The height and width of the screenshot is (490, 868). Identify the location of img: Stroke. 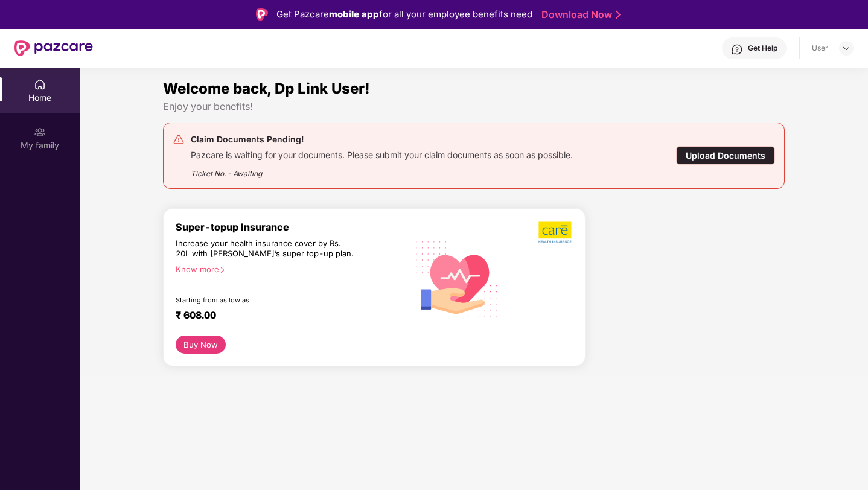
(619, 15).